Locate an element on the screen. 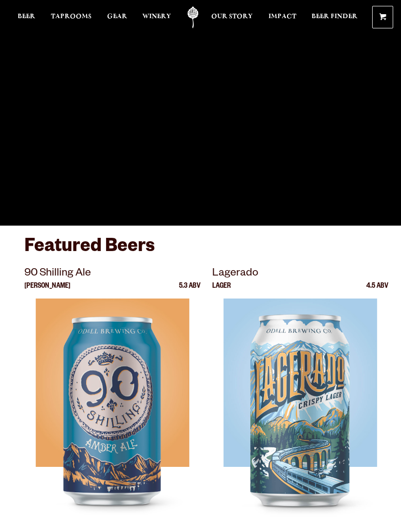  p: 90 Shilling Ale is located at coordinates (113, 274).